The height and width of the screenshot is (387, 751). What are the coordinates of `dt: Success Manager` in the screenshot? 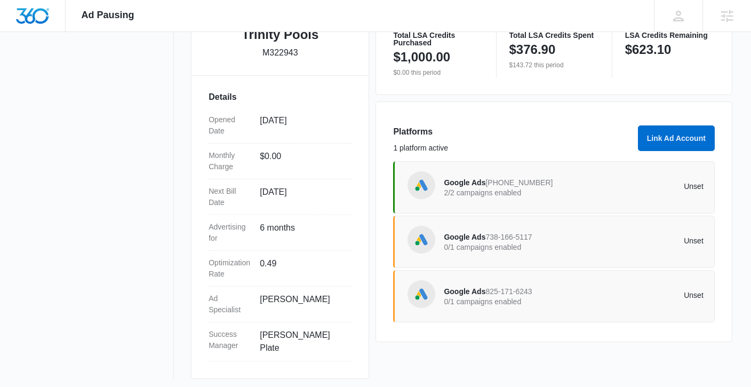 It's located at (230, 340).